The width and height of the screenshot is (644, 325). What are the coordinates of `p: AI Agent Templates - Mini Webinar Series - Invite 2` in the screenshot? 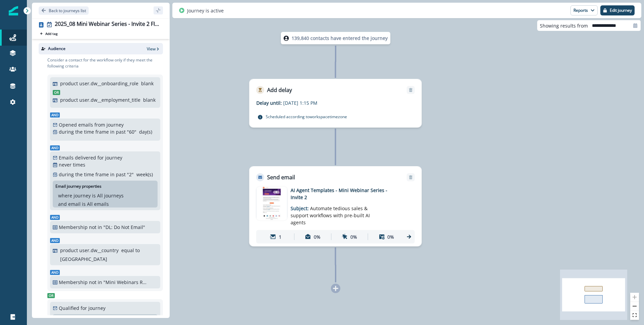 It's located at (344, 194).